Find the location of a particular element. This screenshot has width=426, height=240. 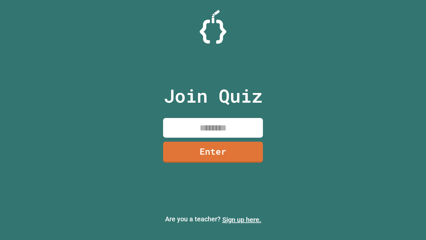

a: Enter is located at coordinates (213, 152).